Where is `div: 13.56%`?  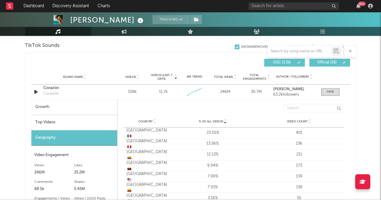
div: 13.56% is located at coordinates (212, 144).